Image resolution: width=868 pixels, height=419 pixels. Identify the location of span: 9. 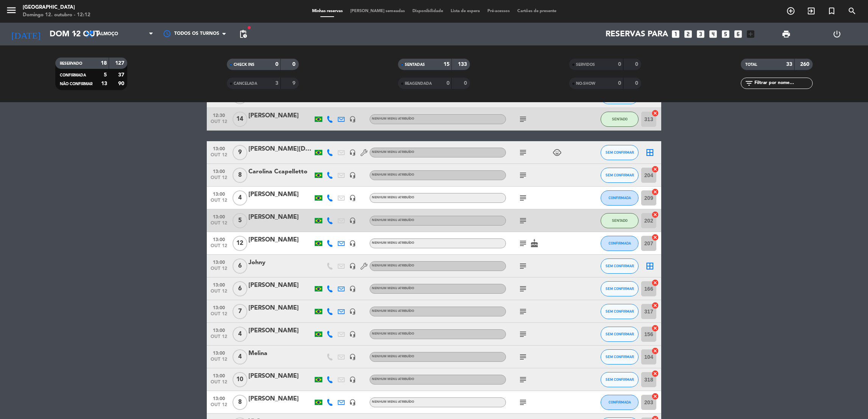
(240, 153).